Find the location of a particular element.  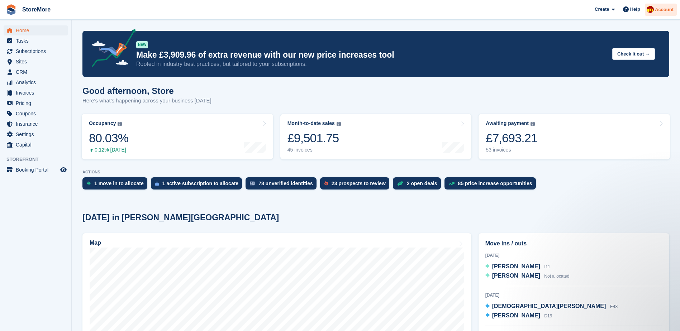

p: Make £3,909.96 of extra revenue with our new price increases tool is located at coordinates (371, 55).